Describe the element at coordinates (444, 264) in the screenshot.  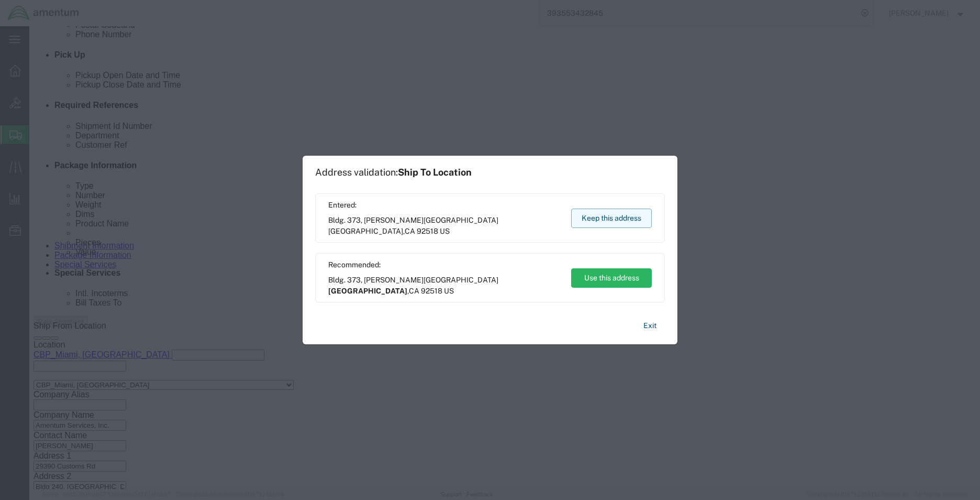
I see `span: Recommended:` at that location.